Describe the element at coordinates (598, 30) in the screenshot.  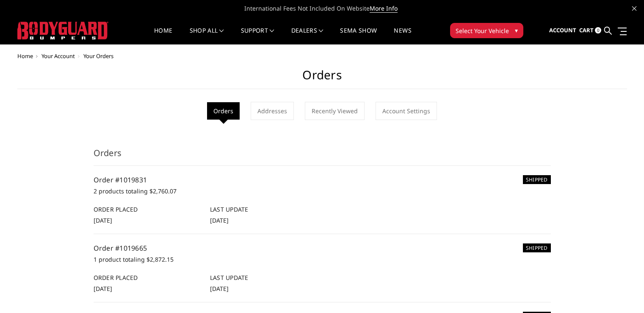
I see `span: 0` at that location.